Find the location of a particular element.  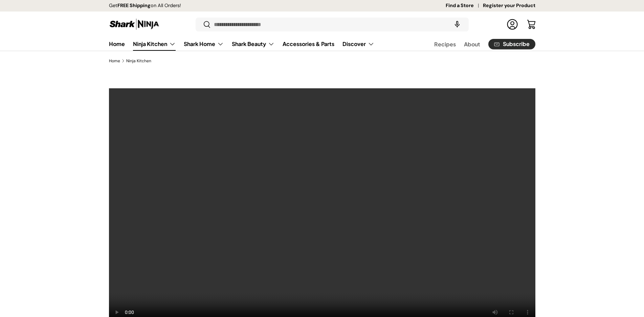

a: Accessories & Parts is located at coordinates (308, 43).